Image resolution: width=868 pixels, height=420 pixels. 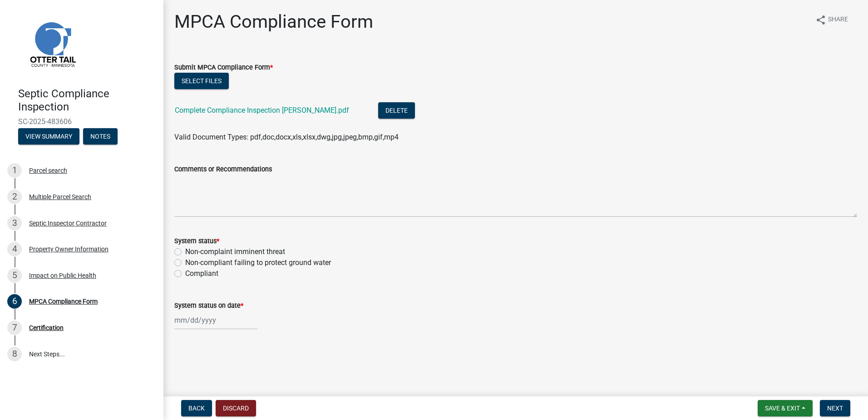 I want to click on div: 4, so click(x=15, y=249).